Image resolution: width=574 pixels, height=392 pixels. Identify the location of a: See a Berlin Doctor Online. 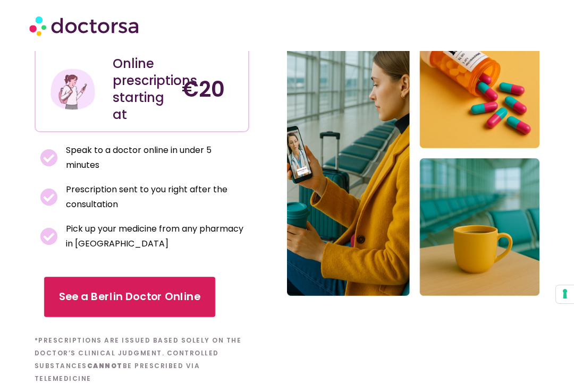
(130, 297).